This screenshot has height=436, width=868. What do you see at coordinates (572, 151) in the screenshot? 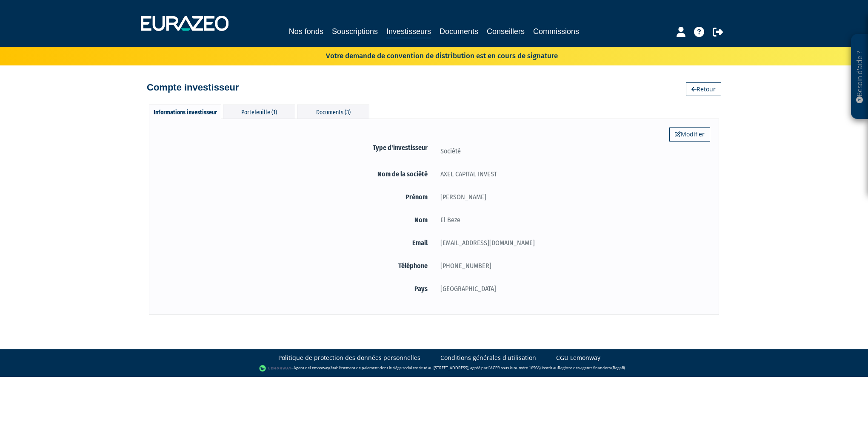
I see `div: Société` at bounding box center [572, 151].